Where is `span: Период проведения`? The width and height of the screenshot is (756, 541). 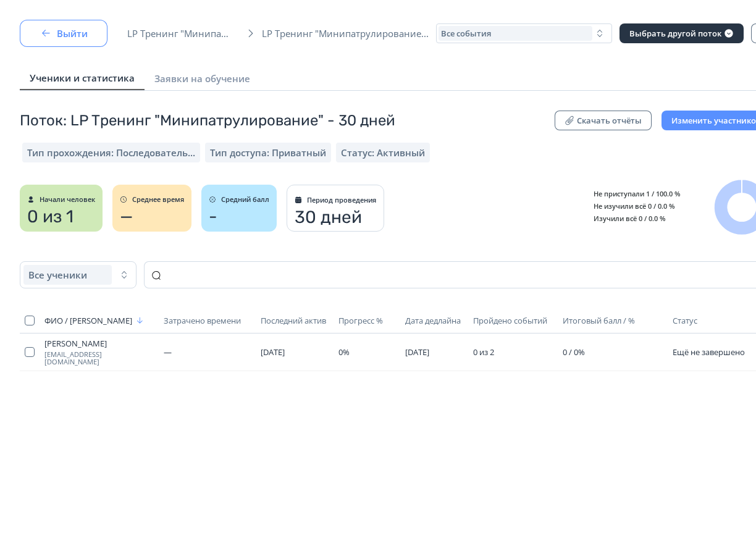
span: Период проведения is located at coordinates (342, 200).